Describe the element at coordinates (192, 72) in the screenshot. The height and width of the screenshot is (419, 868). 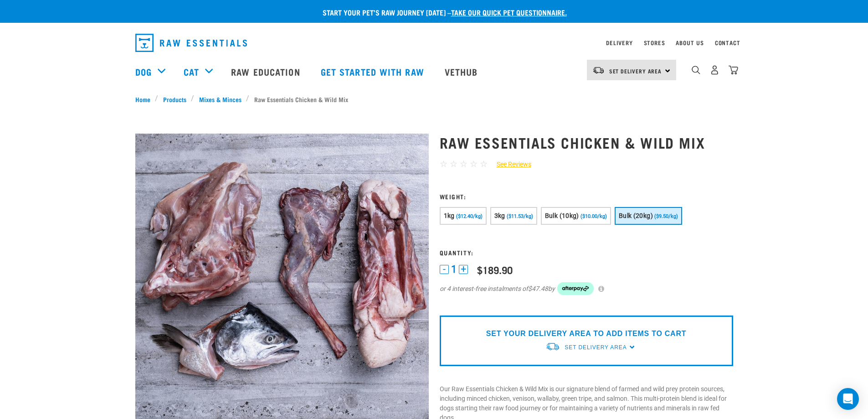
I see `a: Cat` at that location.